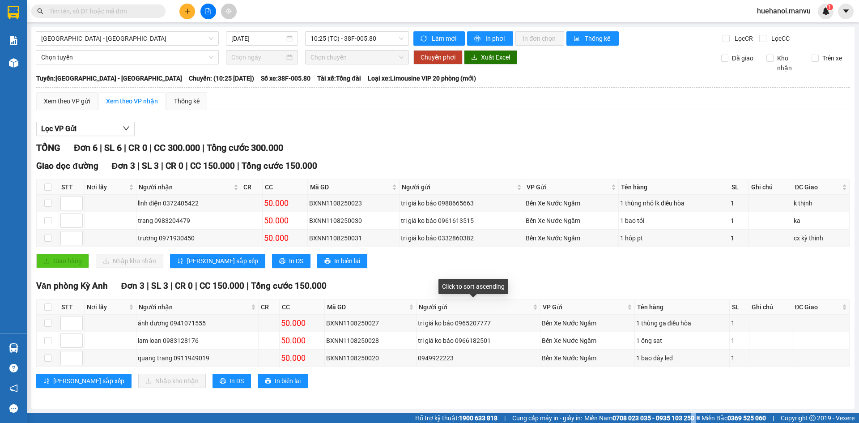 Image resolution: width=859 pixels, height=423 pixels. I want to click on td: BXNN1108250027, so click(370, 323).